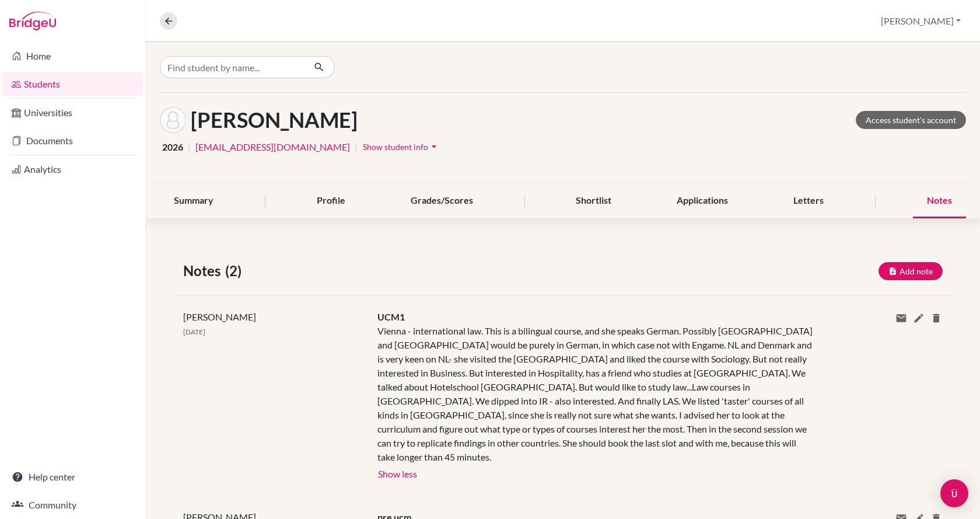 Image resolution: width=980 pixels, height=519 pixels. I want to click on span: UCM1, so click(391, 316).